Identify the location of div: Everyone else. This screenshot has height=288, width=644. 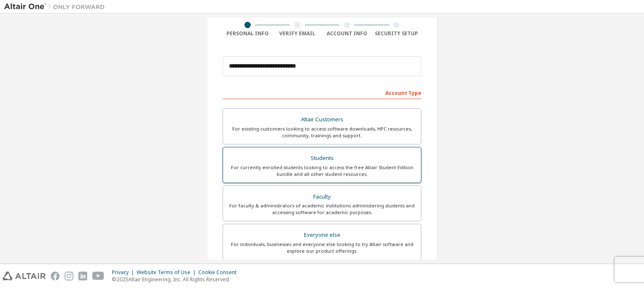
(322, 235).